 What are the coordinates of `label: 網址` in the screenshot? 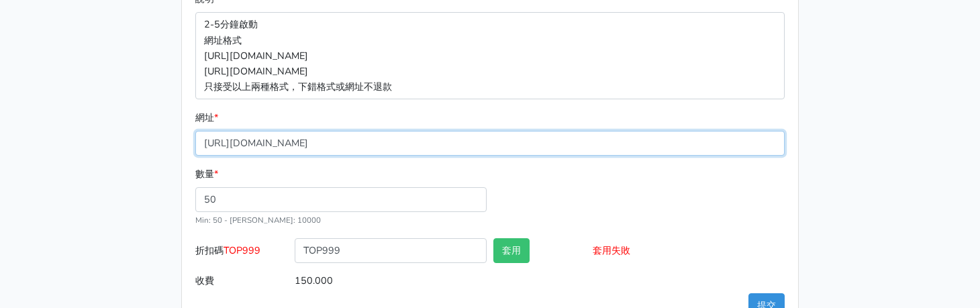 It's located at (206, 117).